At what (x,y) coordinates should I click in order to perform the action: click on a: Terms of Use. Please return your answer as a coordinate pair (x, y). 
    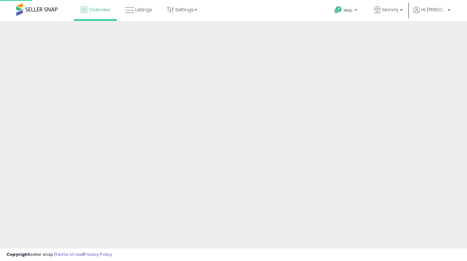
    Looking at the image, I should click on (69, 254).